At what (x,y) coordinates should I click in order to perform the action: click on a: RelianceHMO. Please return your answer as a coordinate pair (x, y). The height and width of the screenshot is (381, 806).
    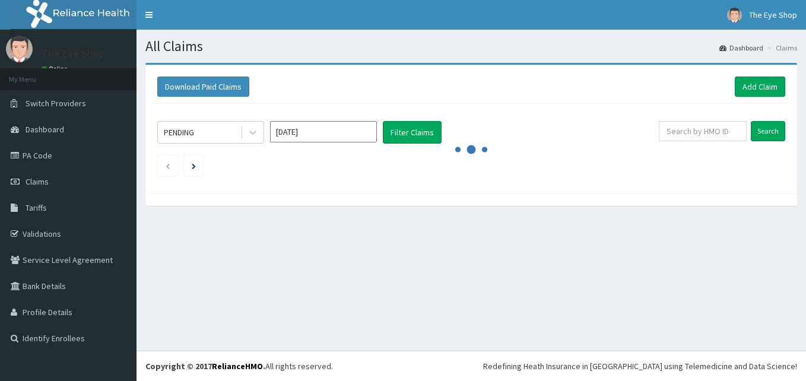
    Looking at the image, I should click on (237, 366).